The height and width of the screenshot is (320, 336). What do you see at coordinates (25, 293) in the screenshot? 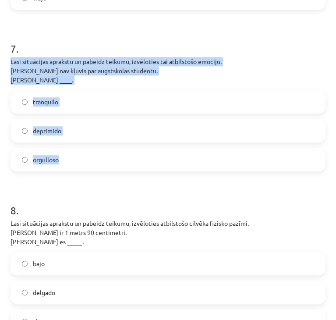
I see `input: delgado` at bounding box center [25, 293].